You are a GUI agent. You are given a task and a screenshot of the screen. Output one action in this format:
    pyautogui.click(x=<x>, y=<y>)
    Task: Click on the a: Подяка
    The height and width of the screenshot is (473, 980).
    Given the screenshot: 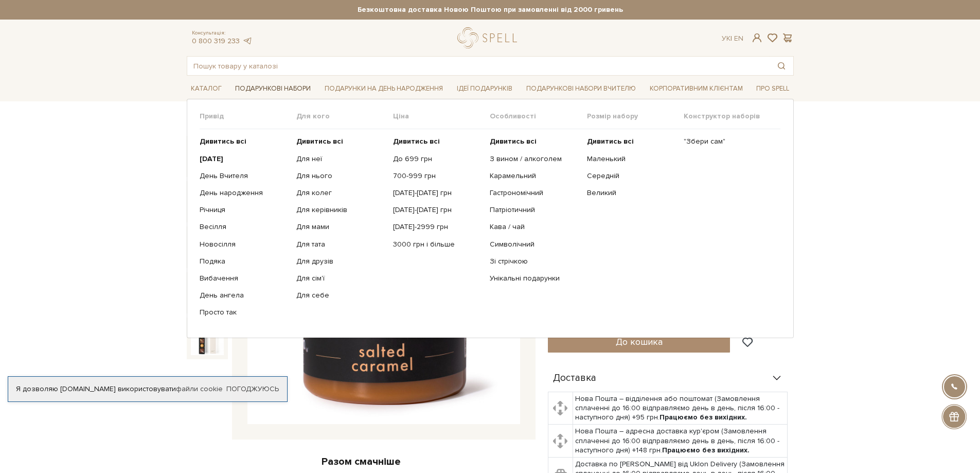 What is the action you would take?
    pyautogui.click(x=244, y=261)
    